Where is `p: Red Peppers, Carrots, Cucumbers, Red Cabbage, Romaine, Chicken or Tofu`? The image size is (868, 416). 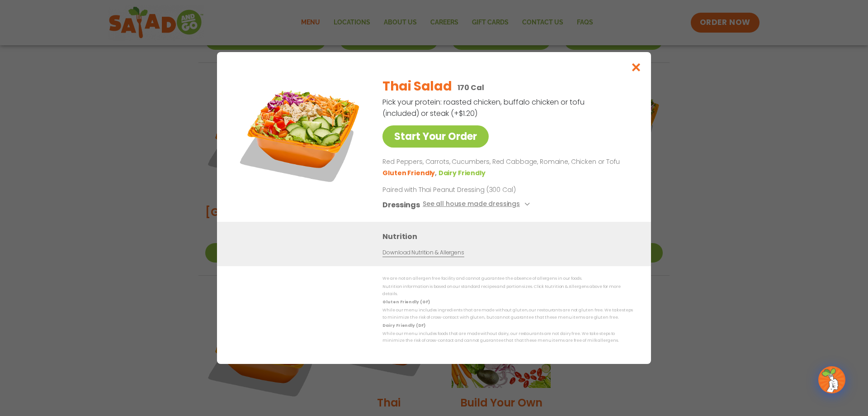
p: Red Peppers, Carrots, Cucumbers, Red Cabbage, Romaine, Chicken or Tofu is located at coordinates (506, 162).